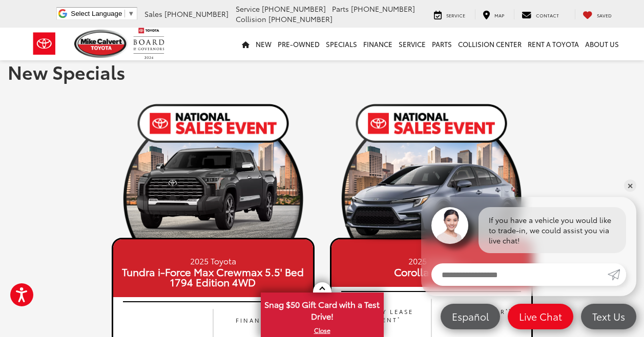 This screenshot has width=644, height=337. I want to click on span: Corolla LE FWD, so click(432, 272).